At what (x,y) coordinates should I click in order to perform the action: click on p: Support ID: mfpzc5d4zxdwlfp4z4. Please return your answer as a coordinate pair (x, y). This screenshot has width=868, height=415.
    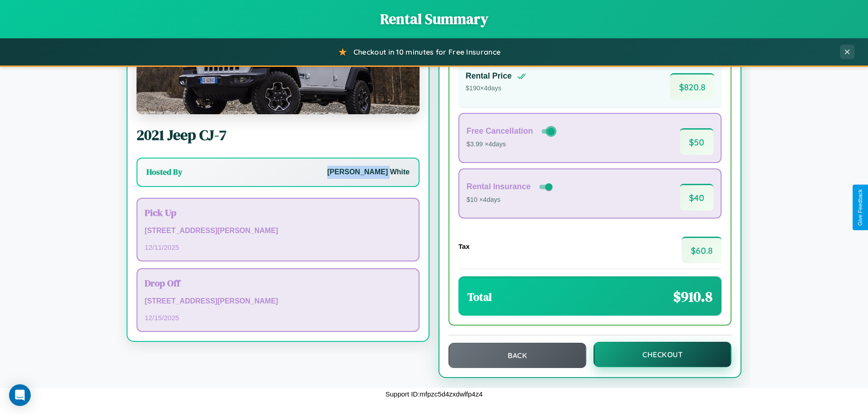
    Looking at the image, I should click on (434, 394).